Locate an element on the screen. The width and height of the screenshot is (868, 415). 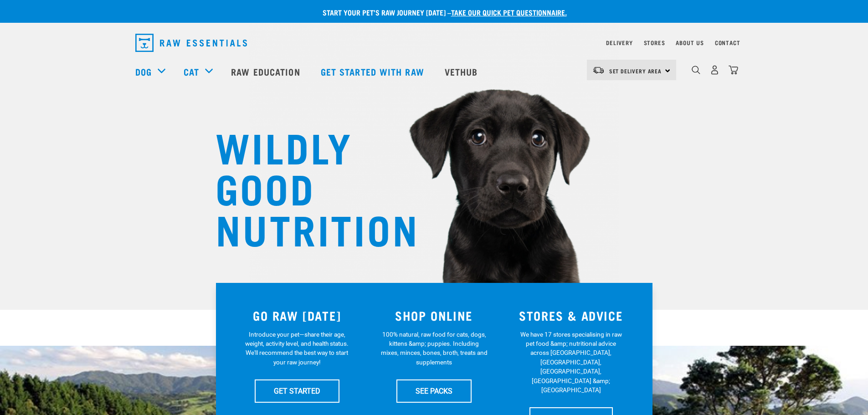
a: Cat is located at coordinates (192, 71).